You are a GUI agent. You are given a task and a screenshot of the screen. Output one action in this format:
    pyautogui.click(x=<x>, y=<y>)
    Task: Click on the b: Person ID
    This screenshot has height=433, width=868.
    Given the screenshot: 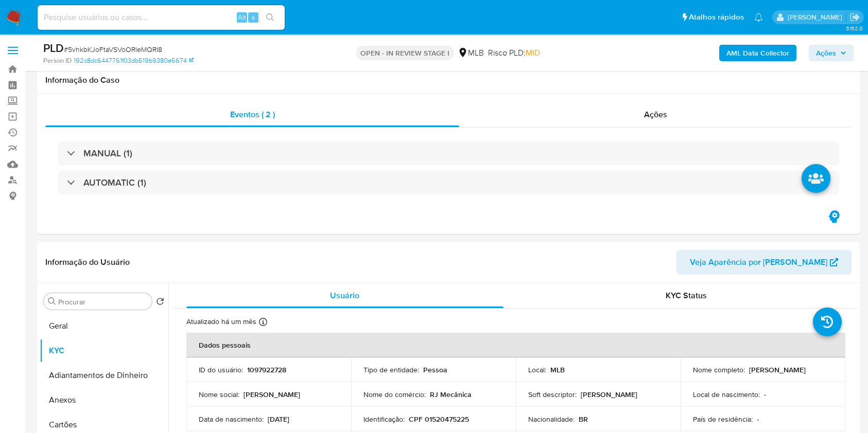 What is the action you would take?
    pyautogui.click(x=57, y=60)
    